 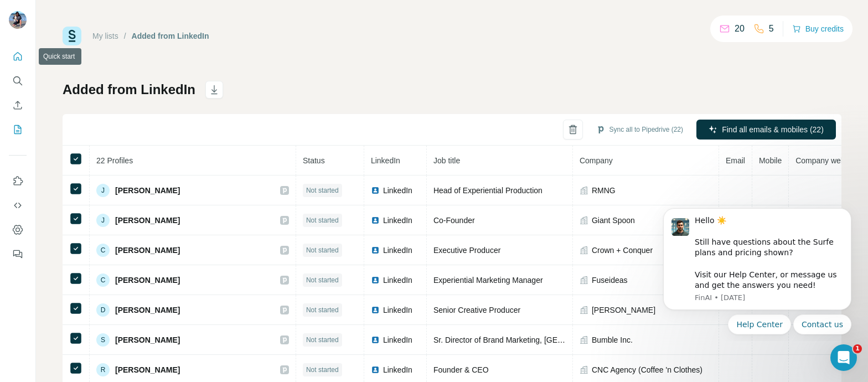 I want to click on button: Feedback, so click(x=18, y=254).